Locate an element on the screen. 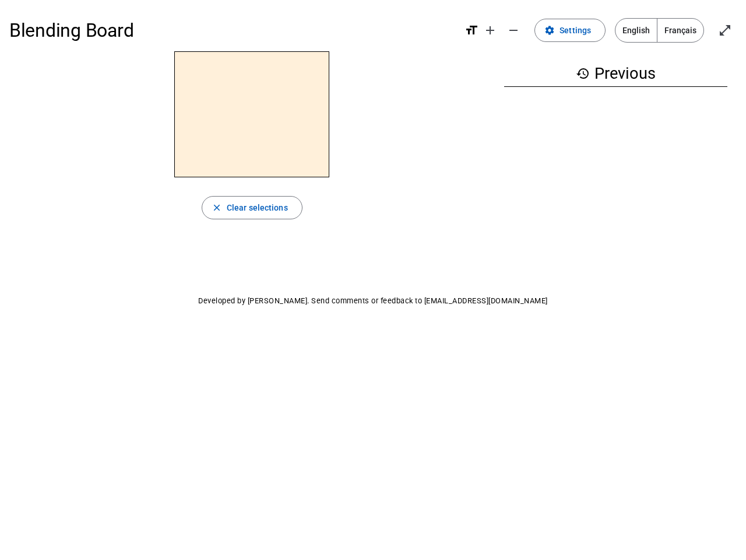  mat-button-toggle-group: Language selection is located at coordinates (659, 30).